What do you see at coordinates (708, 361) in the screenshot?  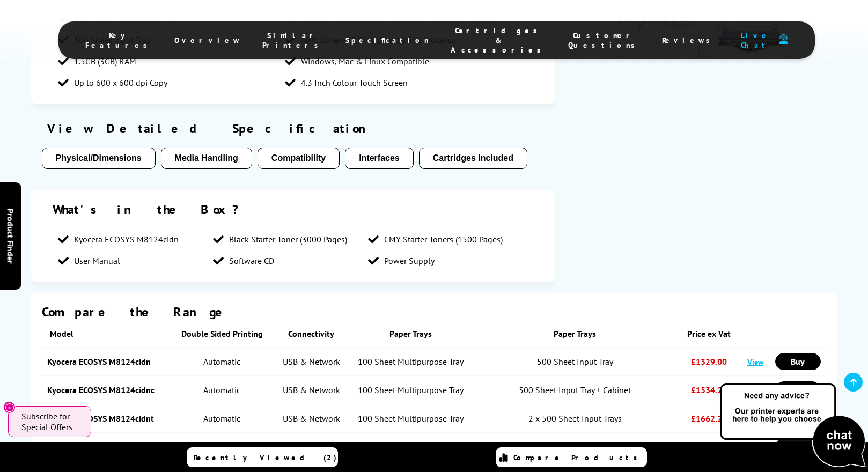 I see `td: £1329.00` at bounding box center [708, 361].